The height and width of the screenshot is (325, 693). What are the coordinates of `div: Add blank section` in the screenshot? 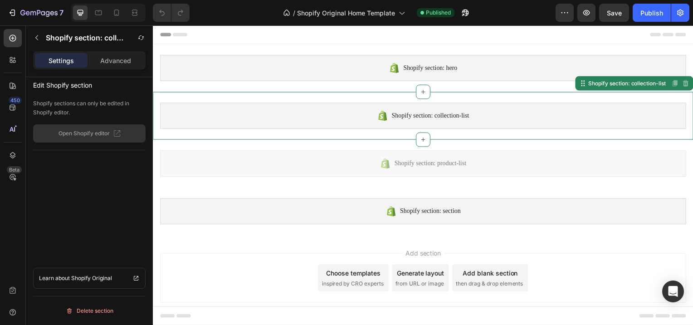 It's located at (340, 249).